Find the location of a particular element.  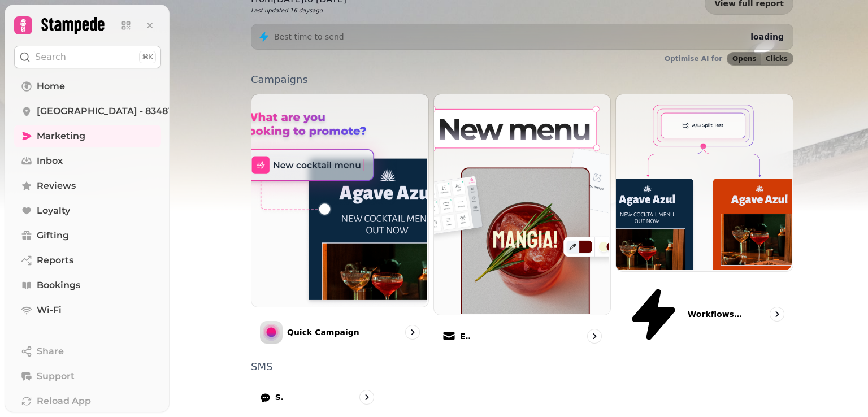

span: Inbox is located at coordinates (50, 161).